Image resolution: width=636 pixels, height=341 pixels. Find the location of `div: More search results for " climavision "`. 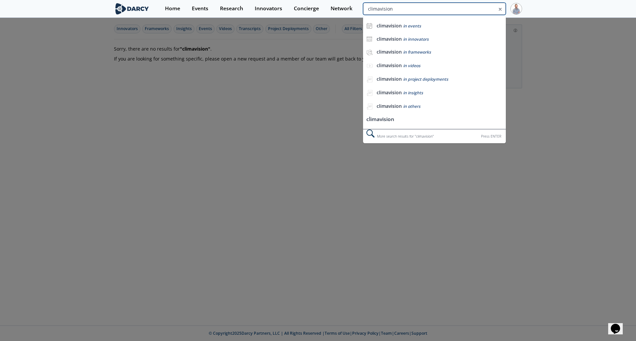

div: More search results for " climavision " is located at coordinates (434, 136).